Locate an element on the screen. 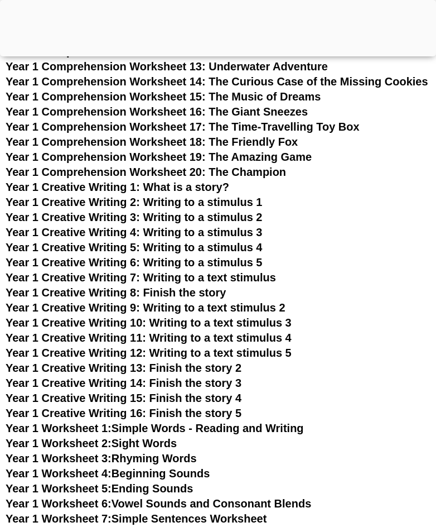 The height and width of the screenshot is (527, 436). span: Year 1 Creative Writing 15: Finish the story 4 is located at coordinates (123, 398).